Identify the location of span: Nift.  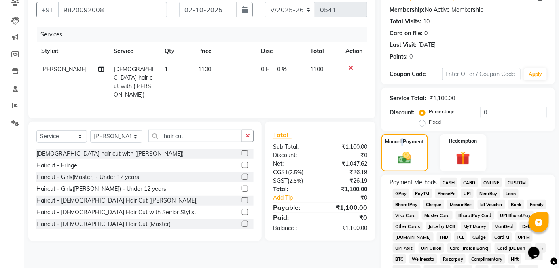
(515, 259).